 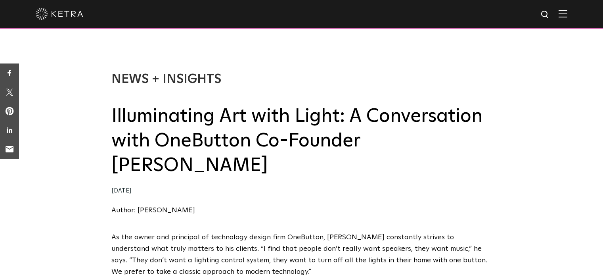 What do you see at coordinates (60, 14) in the screenshot?
I see `img: ketra-logo-2019-white` at bounding box center [60, 14].